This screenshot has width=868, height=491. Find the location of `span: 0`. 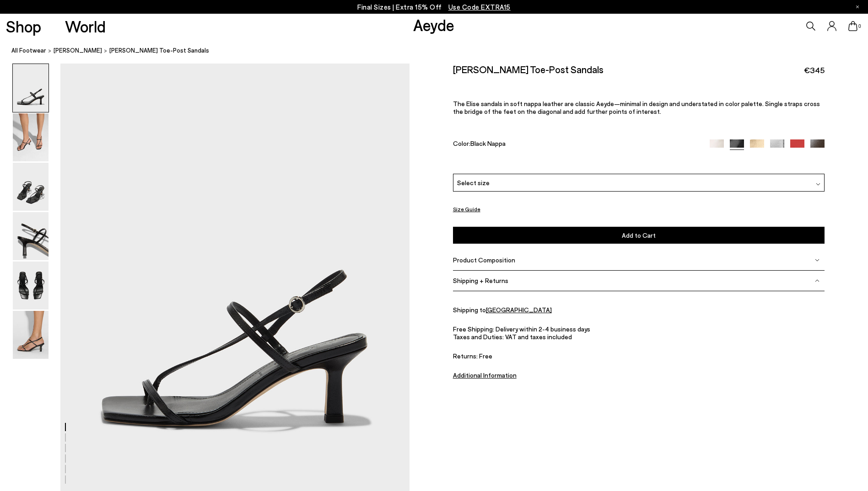

span: 0 is located at coordinates (859, 26).